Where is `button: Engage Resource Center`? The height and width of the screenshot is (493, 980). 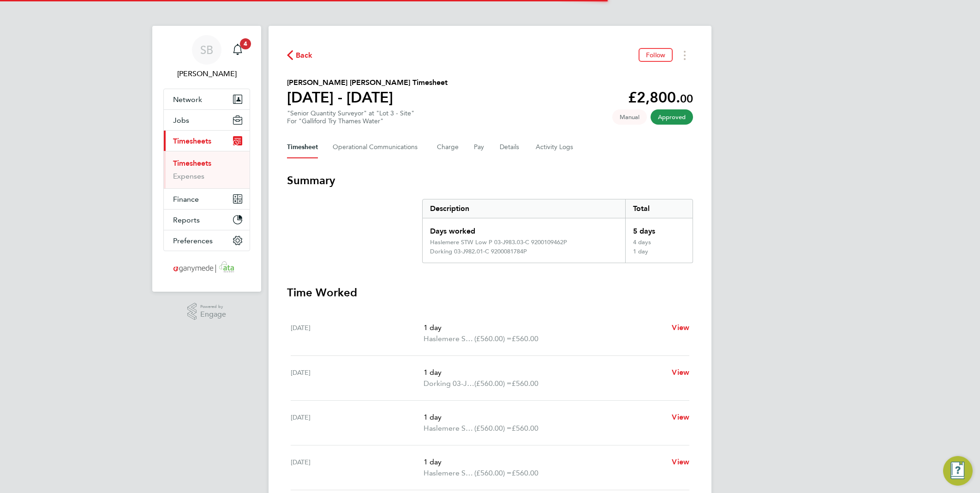
button: Engage Resource Center is located at coordinates (958, 471).